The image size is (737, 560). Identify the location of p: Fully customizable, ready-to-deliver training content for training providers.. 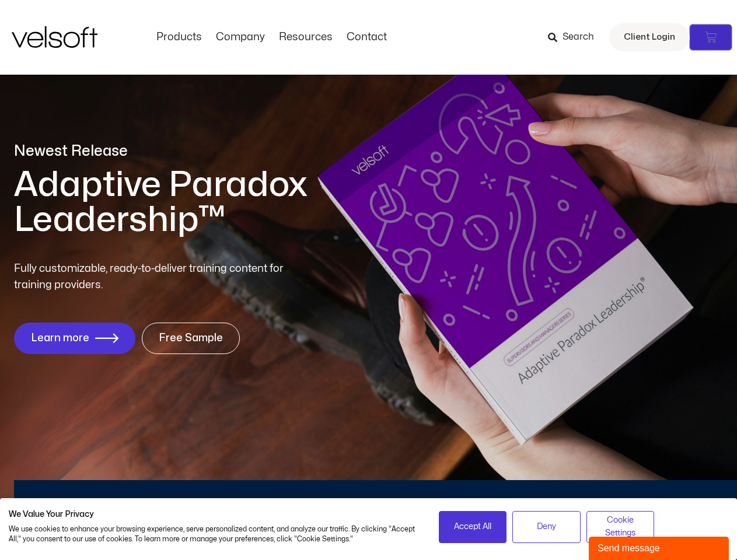
(159, 276).